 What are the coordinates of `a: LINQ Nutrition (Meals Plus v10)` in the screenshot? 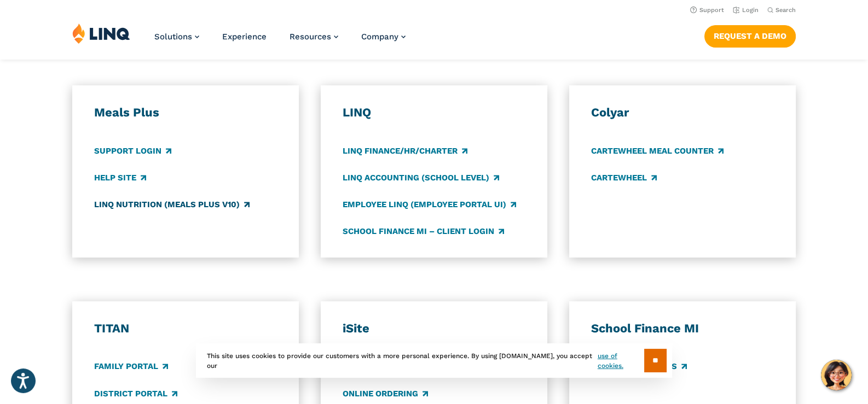 It's located at (171, 205).